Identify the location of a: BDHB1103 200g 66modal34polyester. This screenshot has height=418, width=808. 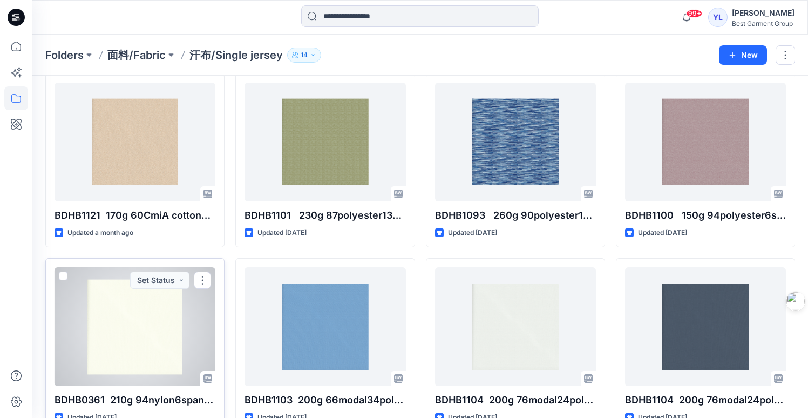
(325, 327).